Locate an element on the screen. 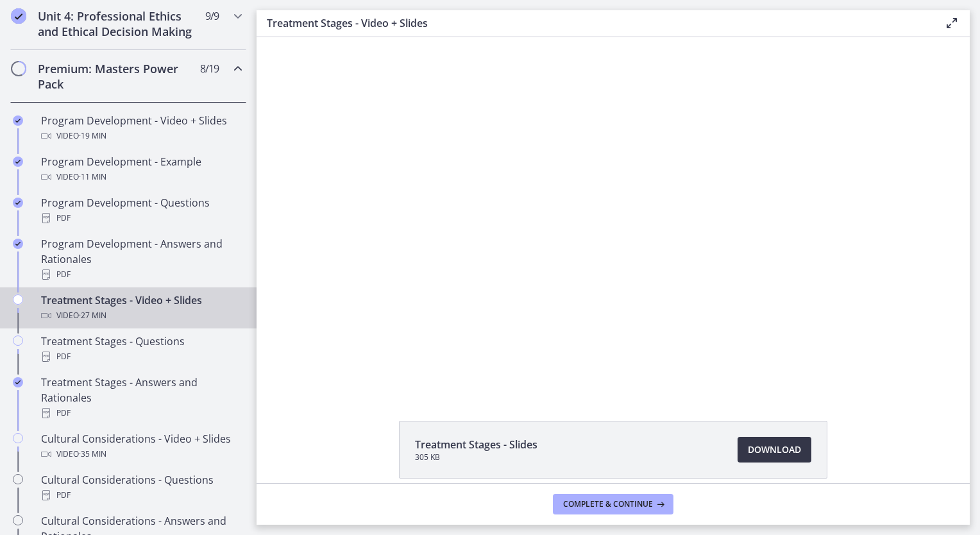 The height and width of the screenshot is (535, 980). div: Program Development - Answers and Rationales is located at coordinates (141, 259).